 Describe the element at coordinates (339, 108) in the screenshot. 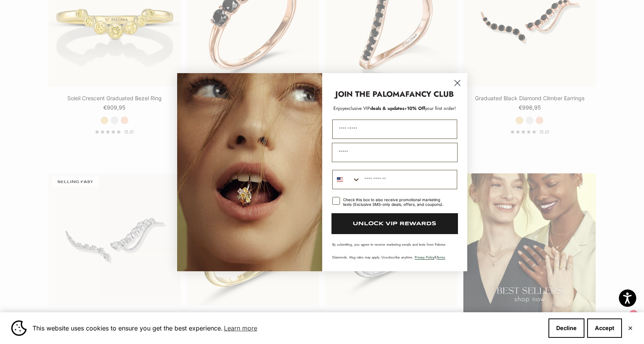

I see `span: Enjoy` at that location.